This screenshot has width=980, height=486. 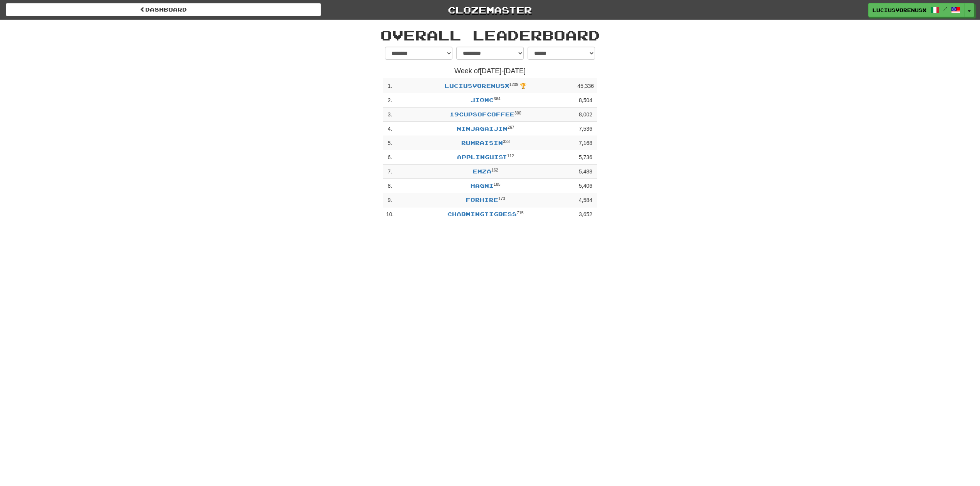 What do you see at coordinates (390, 115) in the screenshot?
I see `td: 3 .` at bounding box center [390, 115].